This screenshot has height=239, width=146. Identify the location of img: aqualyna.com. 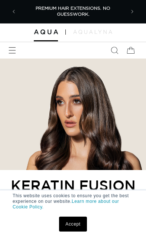
(93, 32).